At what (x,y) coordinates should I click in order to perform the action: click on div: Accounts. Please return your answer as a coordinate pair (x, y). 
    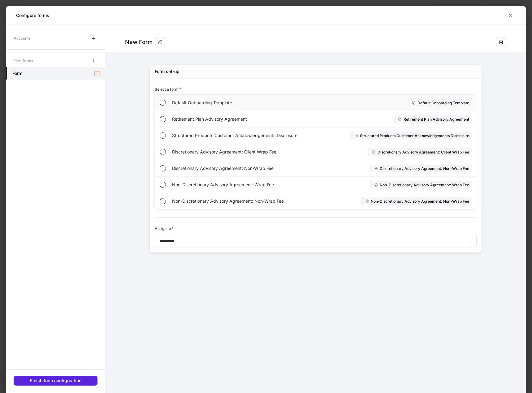
    Looking at the image, I should click on (22, 38).